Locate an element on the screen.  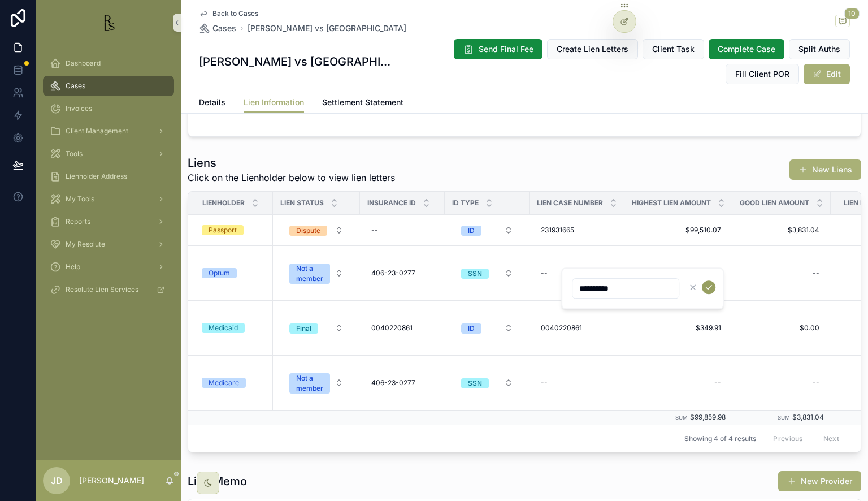
button: Client Task is located at coordinates (673, 49).